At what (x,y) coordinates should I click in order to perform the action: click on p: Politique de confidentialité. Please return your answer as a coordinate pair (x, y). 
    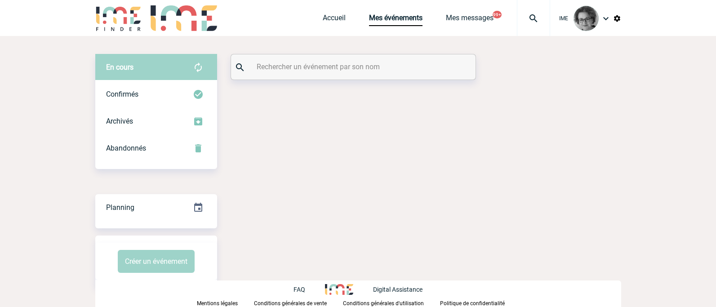
    Looking at the image, I should click on (472, 303).